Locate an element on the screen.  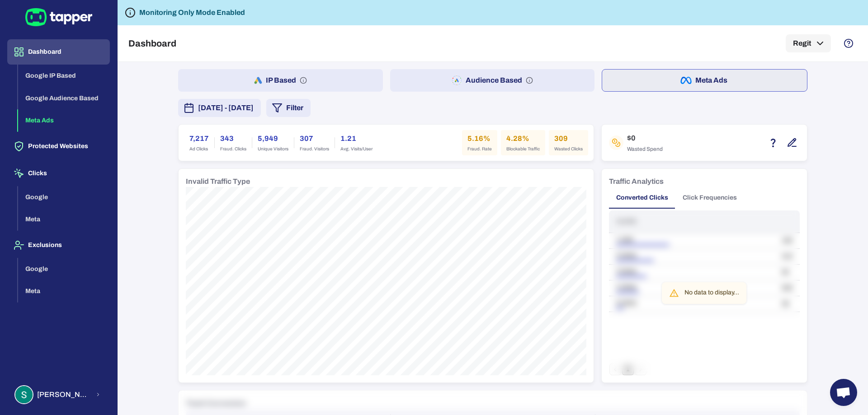
a: Exclusions is located at coordinates (58, 245).